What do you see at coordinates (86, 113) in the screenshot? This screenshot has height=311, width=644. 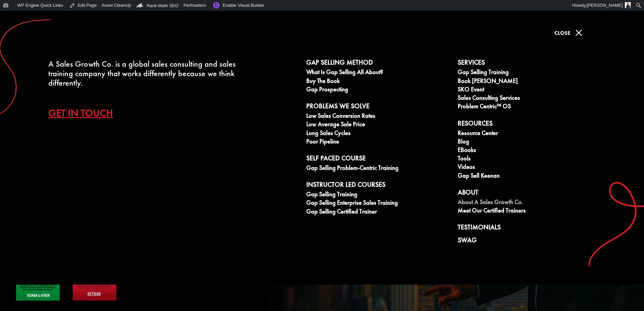 I see `a: Get In Touch` at bounding box center [86, 113].